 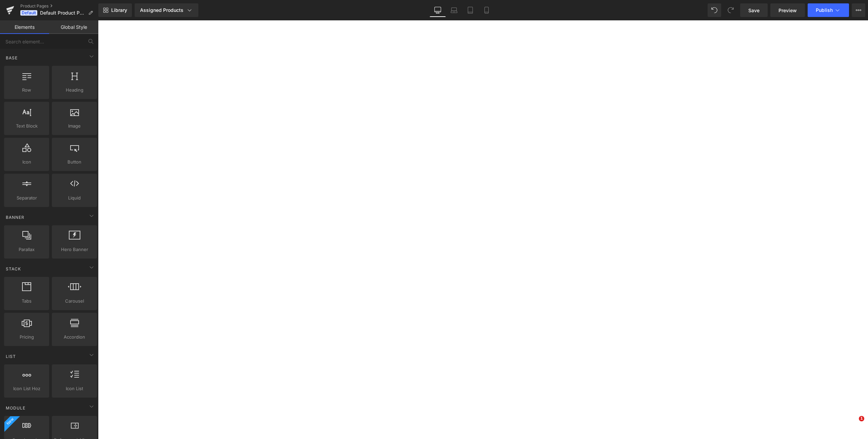 I want to click on span: Accordion, so click(x=74, y=336).